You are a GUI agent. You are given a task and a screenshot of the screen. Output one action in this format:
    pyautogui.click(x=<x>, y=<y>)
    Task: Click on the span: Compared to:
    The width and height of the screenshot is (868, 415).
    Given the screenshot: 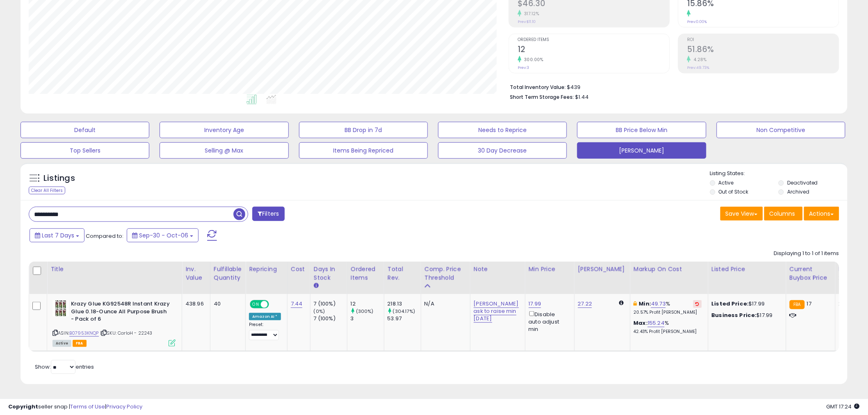 What is the action you would take?
    pyautogui.click(x=105, y=236)
    